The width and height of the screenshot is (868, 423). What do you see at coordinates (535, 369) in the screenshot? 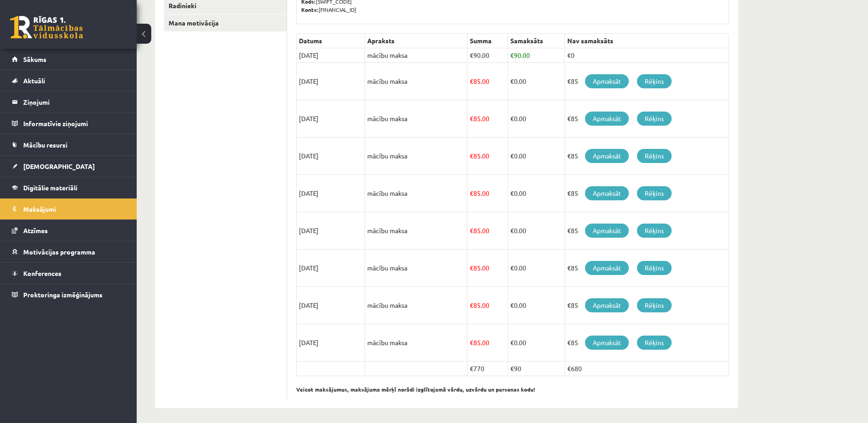
I see `td: €90` at bounding box center [535, 369].